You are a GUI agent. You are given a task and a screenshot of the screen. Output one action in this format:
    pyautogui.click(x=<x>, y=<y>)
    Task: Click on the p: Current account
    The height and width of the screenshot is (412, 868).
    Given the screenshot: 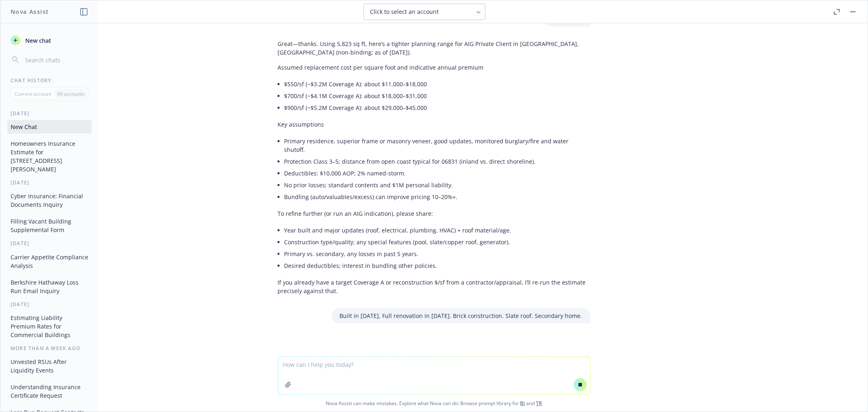 What is the action you would take?
    pyautogui.click(x=33, y=94)
    